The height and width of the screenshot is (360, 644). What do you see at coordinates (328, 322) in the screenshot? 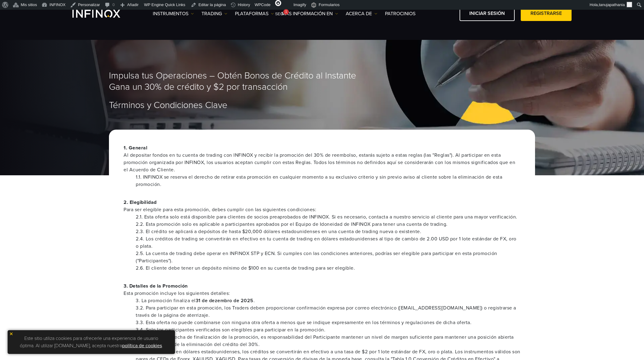
I see `li: 3.3. Esta oferta no puede combinarse con ninguna otra oferta a menos que se indique expresamente ...` at bounding box center [328, 322].